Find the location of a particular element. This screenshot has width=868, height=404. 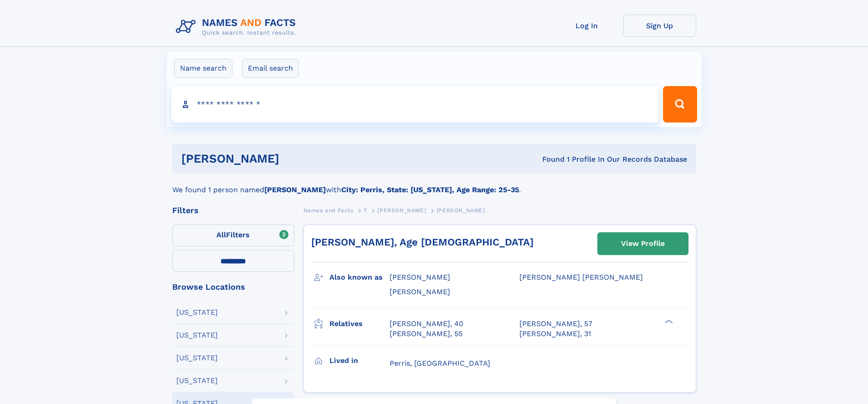

label: Email search is located at coordinates (270, 68).